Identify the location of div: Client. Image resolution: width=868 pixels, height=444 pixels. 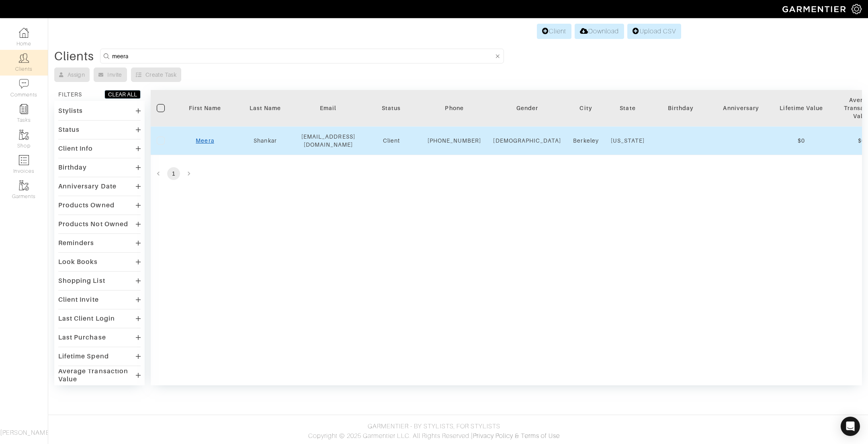
(391, 140).